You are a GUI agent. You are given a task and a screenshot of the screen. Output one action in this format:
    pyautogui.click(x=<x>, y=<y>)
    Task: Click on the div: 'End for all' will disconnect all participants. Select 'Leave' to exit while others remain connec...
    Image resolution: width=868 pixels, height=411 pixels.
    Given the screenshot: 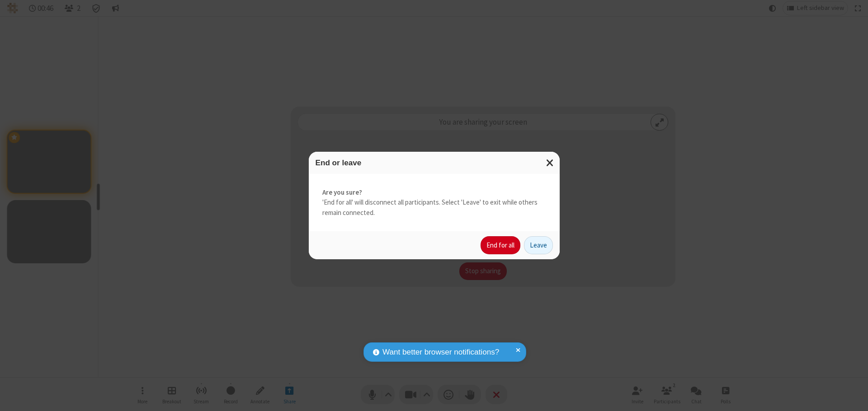 What is the action you would take?
    pyautogui.click(x=434, y=202)
    